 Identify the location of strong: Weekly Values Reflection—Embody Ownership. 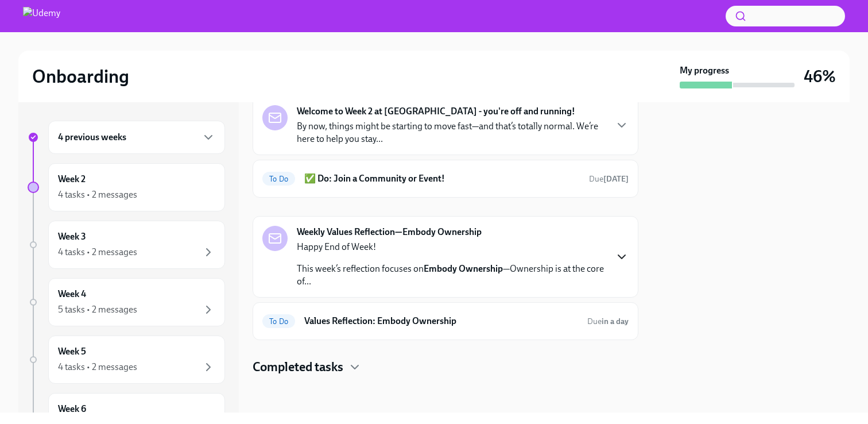
(389, 232).